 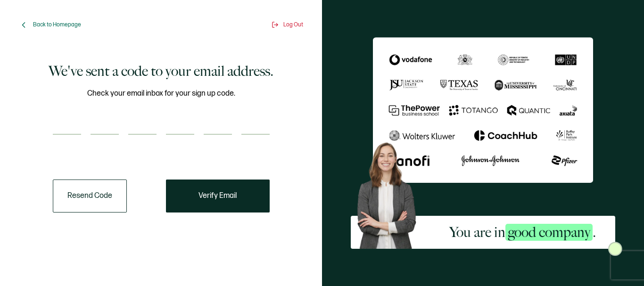 I want to click on img: Sertifier We've sent a code to your email address., so click(x=483, y=110).